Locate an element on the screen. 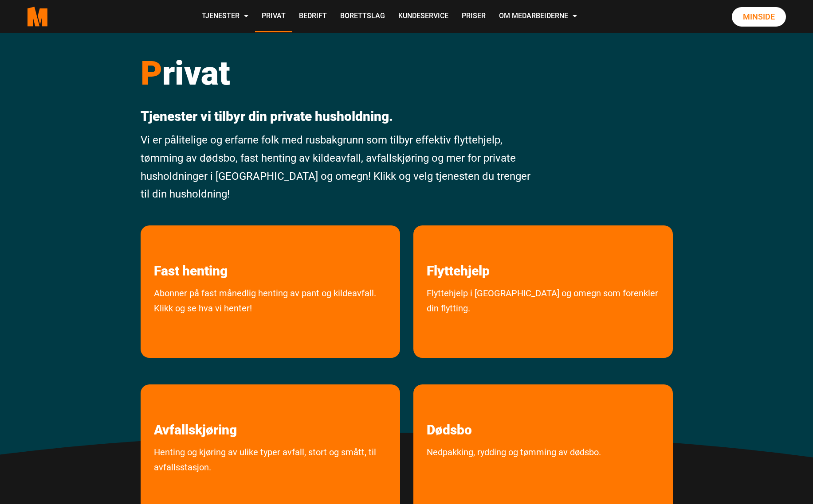 This screenshot has height=504, width=813. a: Minside is located at coordinates (758, 17).